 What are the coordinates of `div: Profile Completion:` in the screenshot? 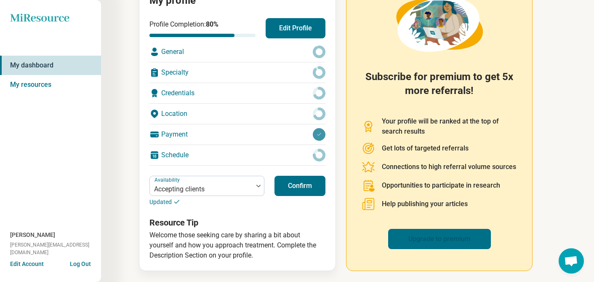 It's located at (203, 28).